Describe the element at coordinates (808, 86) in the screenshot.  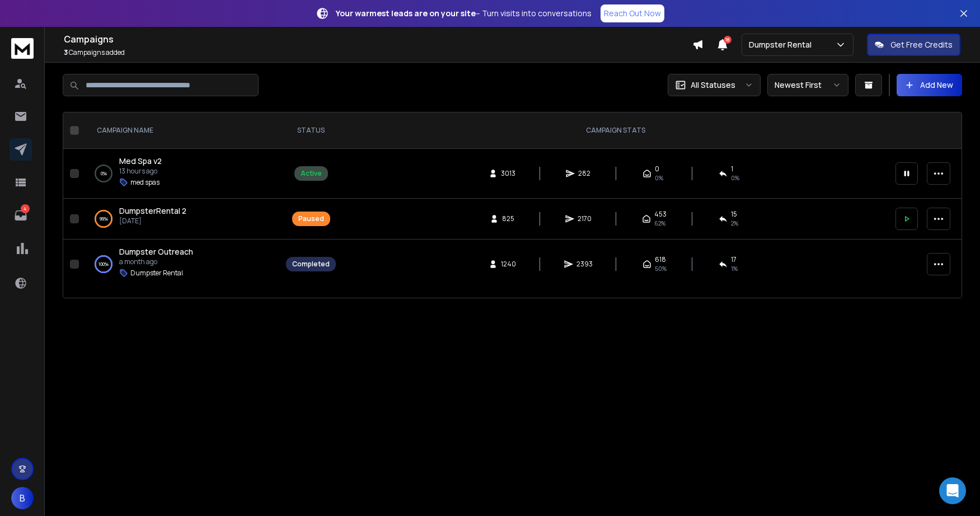
I see `button: Newest First` at that location.